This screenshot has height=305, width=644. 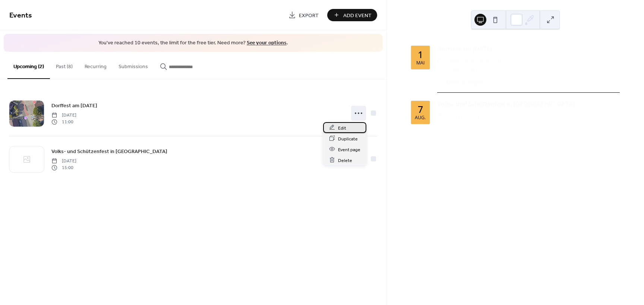 What do you see at coordinates (303, 15) in the screenshot?
I see `a: Export` at bounding box center [303, 15].